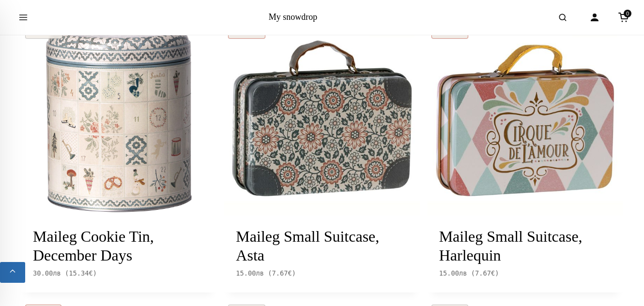 The height and width of the screenshot is (306, 644). I want to click on span: 0, so click(627, 13).